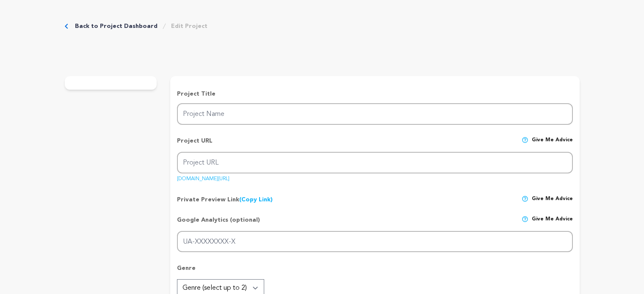 This screenshot has width=644, height=294. Describe the element at coordinates (375, 114) in the screenshot. I see `input: Project Name` at that location.